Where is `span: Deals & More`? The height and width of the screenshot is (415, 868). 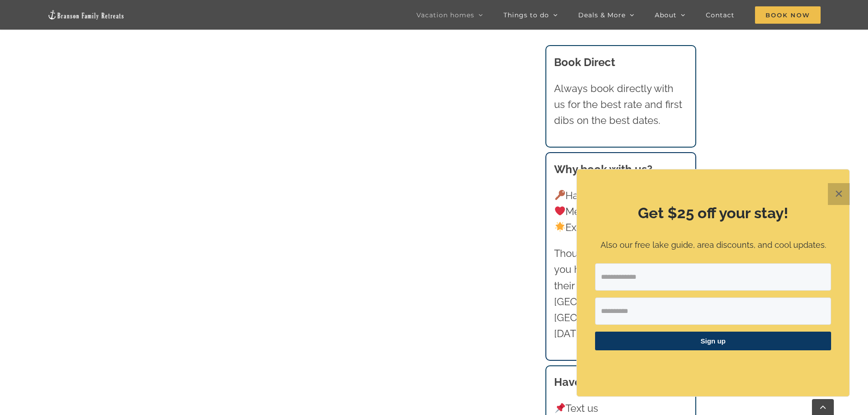
span: Deals & More is located at coordinates (602, 15).